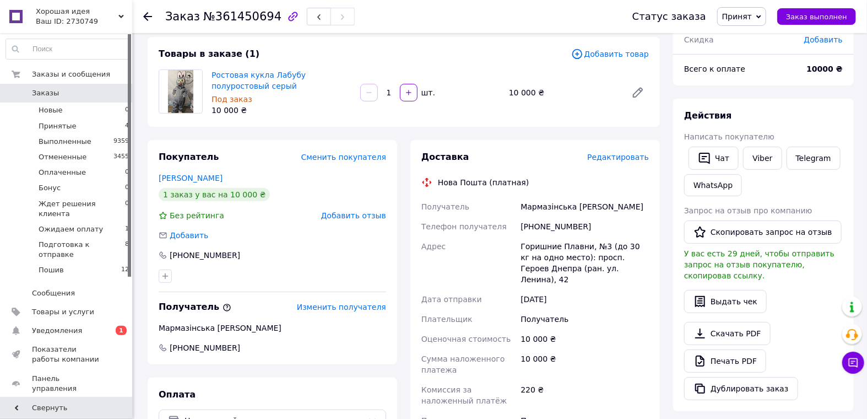 The width and height of the screenshot is (867, 419). I want to click on img: Ростовая кукла Лабубу полуростовый серый, so click(181, 91).